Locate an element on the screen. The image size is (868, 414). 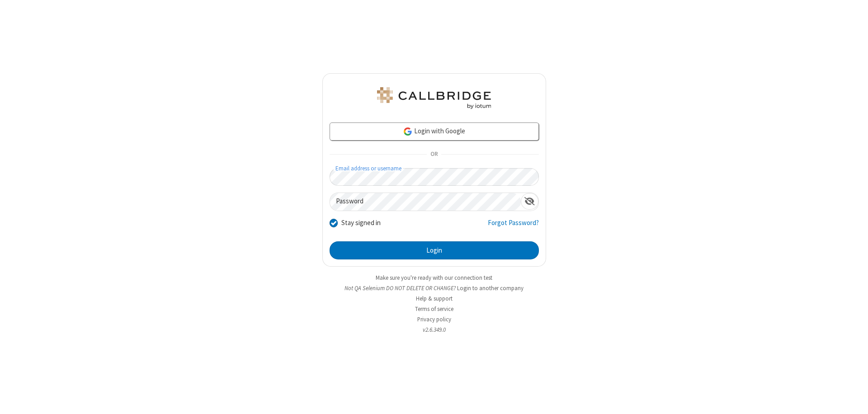
div: Show password is located at coordinates (530, 201).